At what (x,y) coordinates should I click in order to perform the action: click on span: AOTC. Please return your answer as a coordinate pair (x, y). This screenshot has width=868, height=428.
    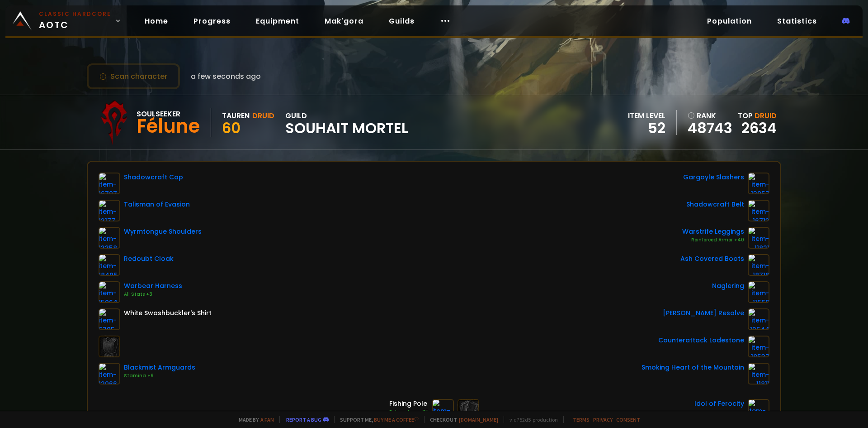
    Looking at the image, I should click on (75, 21).